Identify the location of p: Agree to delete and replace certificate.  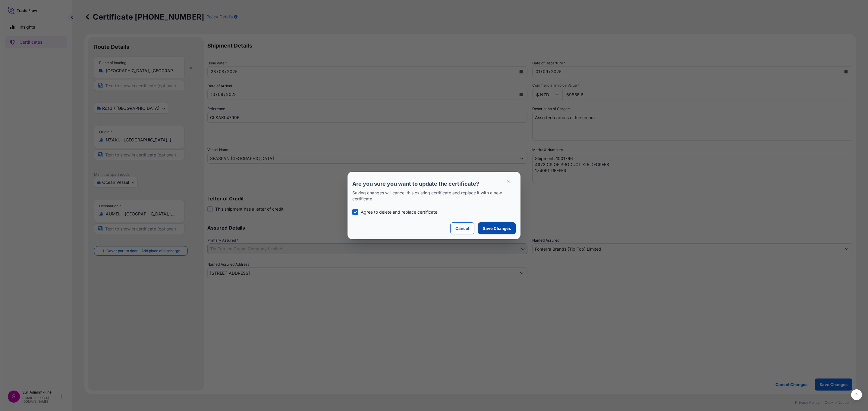
(399, 213).